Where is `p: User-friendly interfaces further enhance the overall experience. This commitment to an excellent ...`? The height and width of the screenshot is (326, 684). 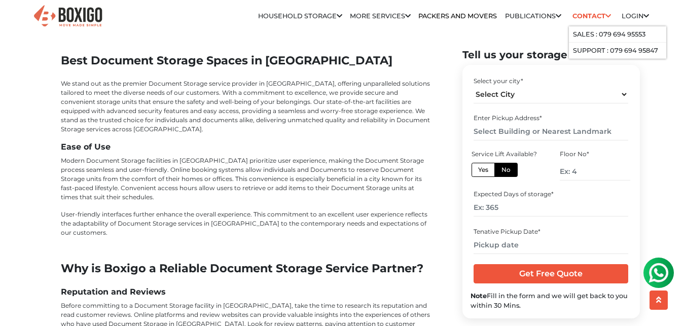
p: User-friendly interfaces further enhance the overall experience. This commitment to an excellent ... is located at coordinates (246, 224).